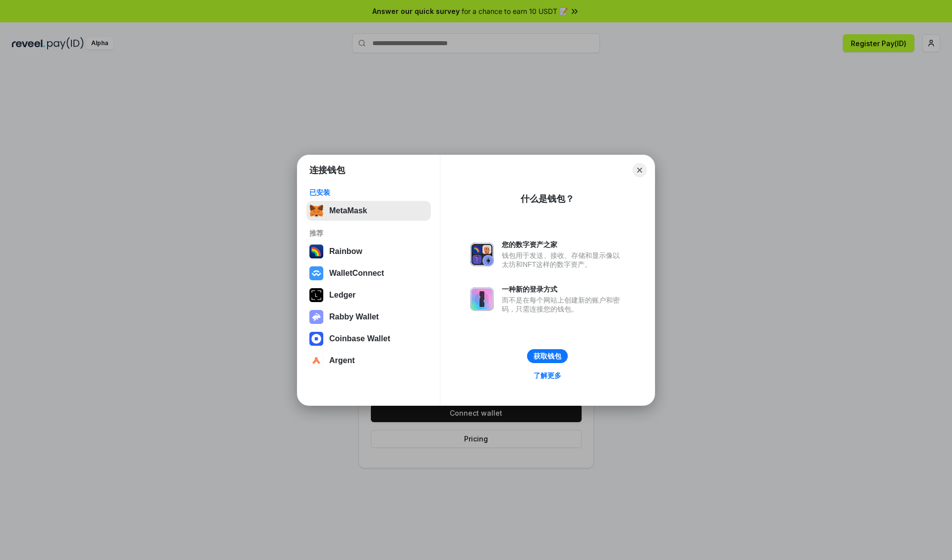 Image resolution: width=952 pixels, height=560 pixels. Describe the element at coordinates (348, 211) in the screenshot. I see `div: MetaMask` at that location.